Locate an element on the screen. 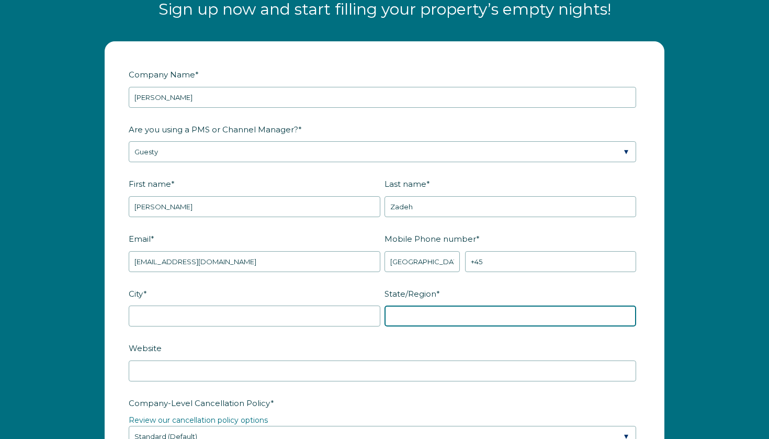  span: State/Region is located at coordinates (410, 293).